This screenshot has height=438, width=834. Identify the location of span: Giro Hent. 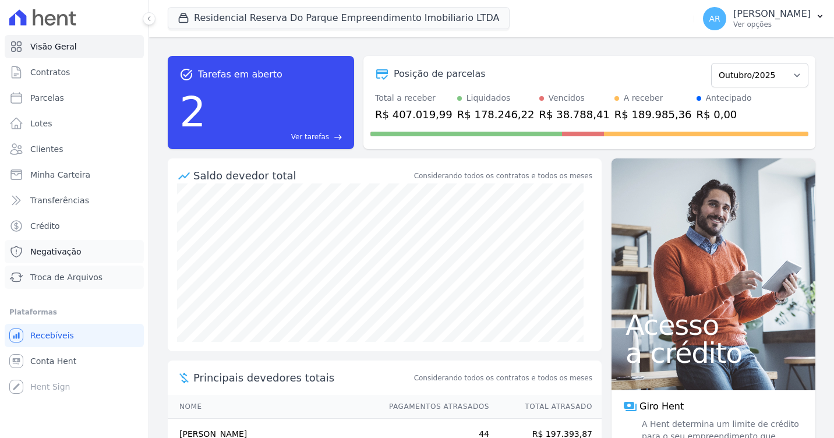
(661, 406).